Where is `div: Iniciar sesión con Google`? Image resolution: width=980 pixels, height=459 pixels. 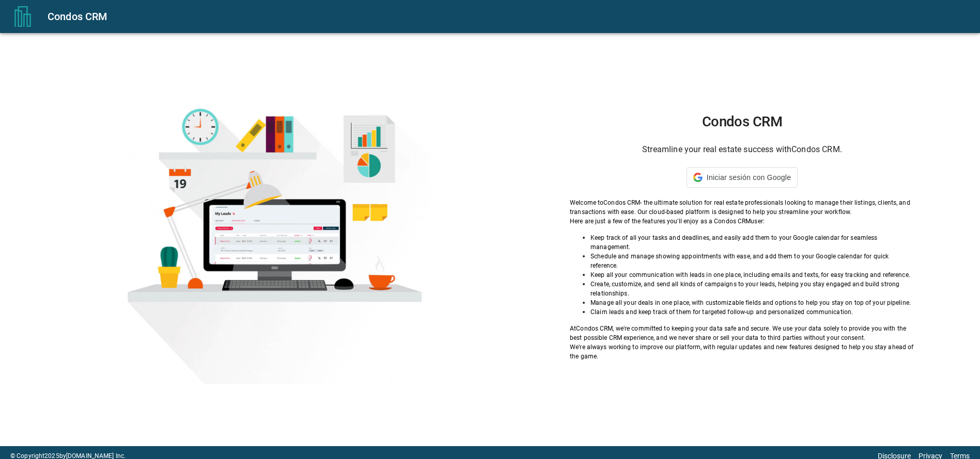
div: Iniciar sesión con Google is located at coordinates (741, 177).